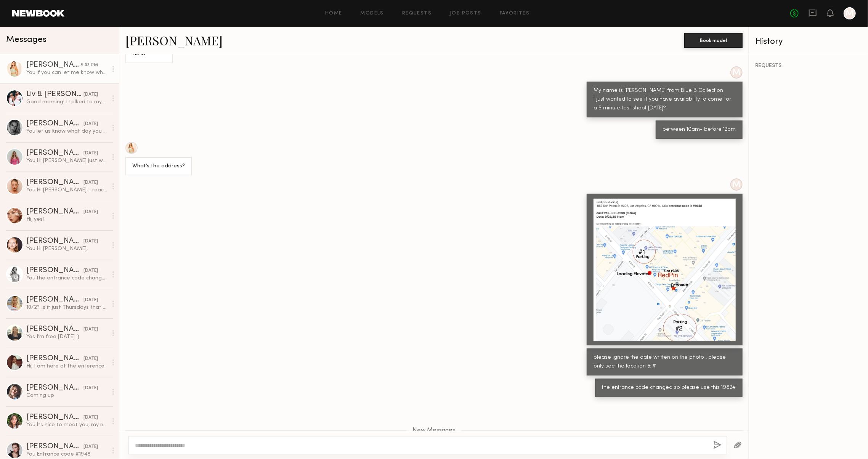 The width and height of the screenshot is (868, 459). Describe the element at coordinates (808, 41) in the screenshot. I see `div: History` at that location.